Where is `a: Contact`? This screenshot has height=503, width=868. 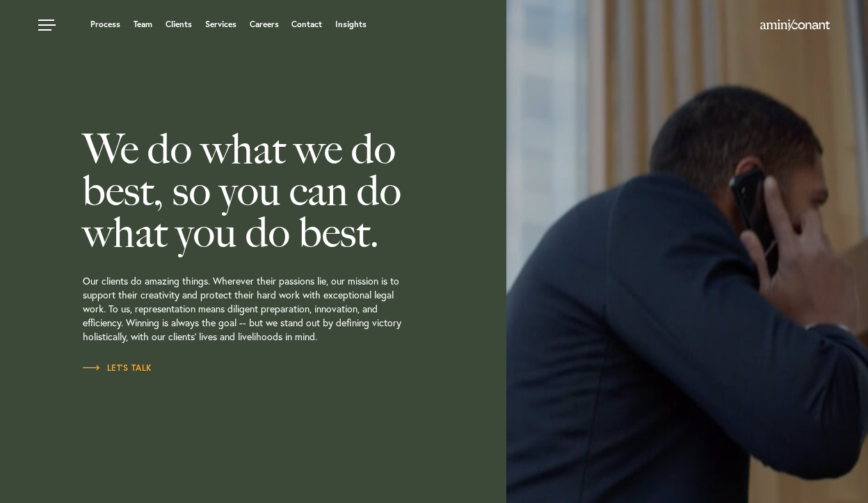 a: Contact is located at coordinates (306, 24).